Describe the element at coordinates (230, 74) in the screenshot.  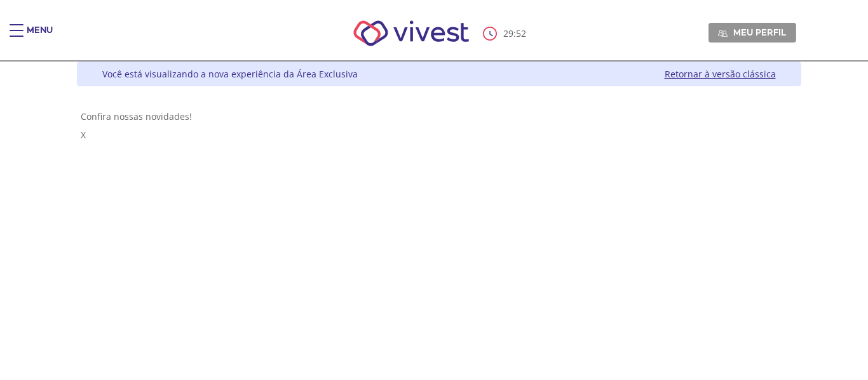
I see `div: Você está visualizando a nova experiência da Área Exclusiva` at that location.